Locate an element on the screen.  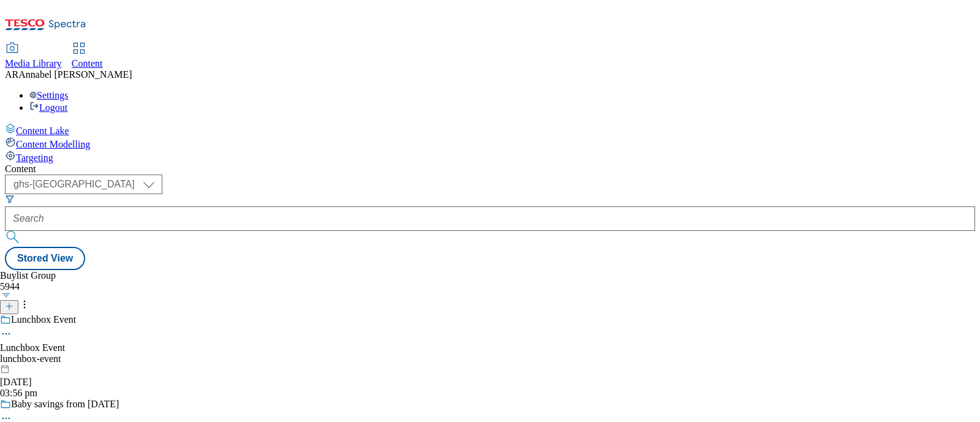
span: Targeting is located at coordinates (34, 157).